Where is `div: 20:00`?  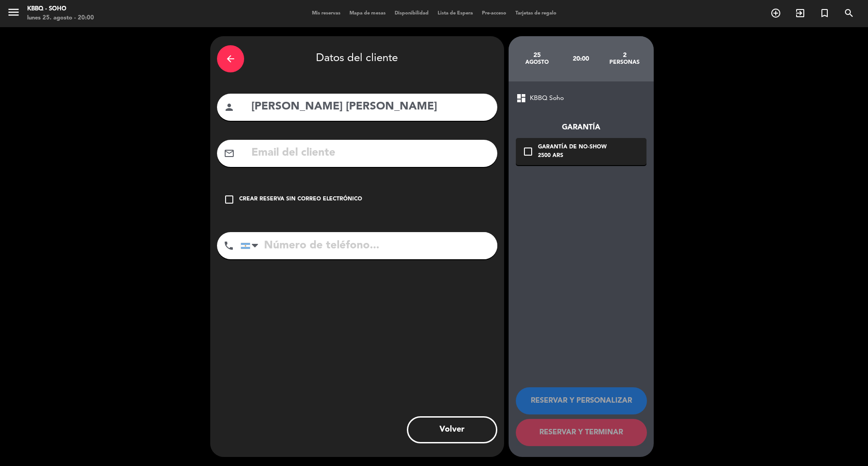 div: 20:00 is located at coordinates (581, 59).